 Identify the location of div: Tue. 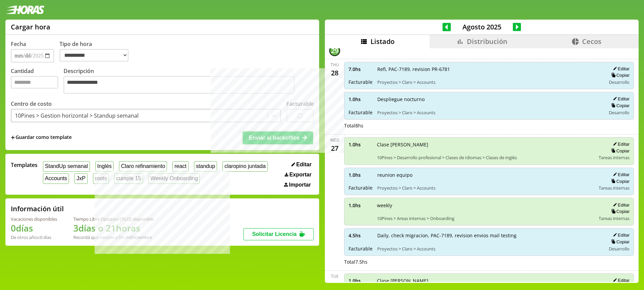
(334, 276).